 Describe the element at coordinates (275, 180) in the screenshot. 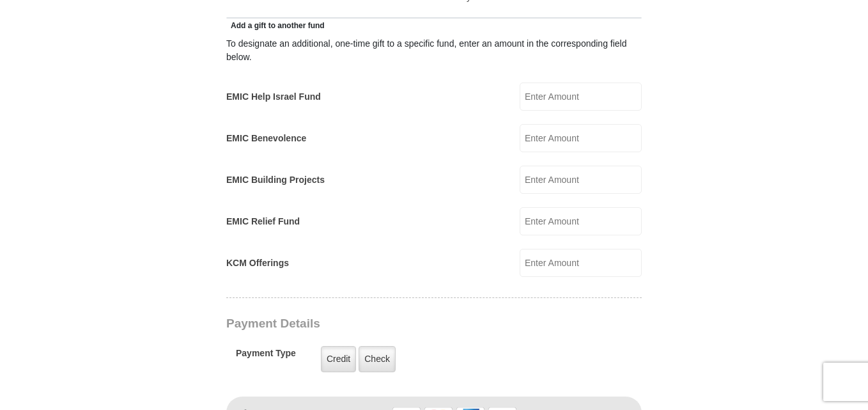

I see `label: EMIC Building Projects` at that location.